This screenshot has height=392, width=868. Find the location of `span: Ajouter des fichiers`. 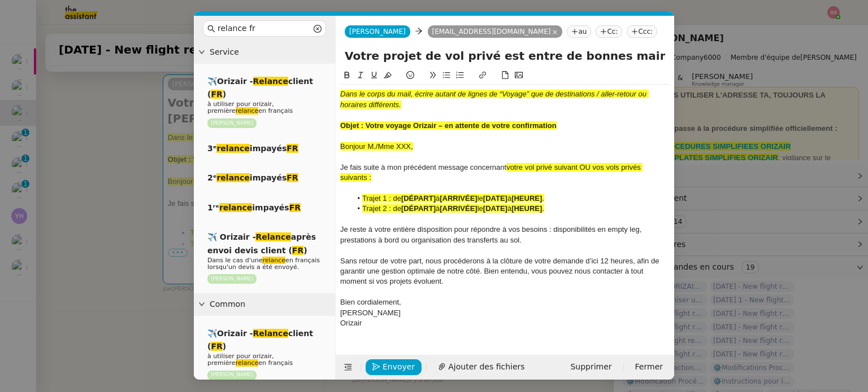

span: Ajouter des fichiers is located at coordinates (486, 367).